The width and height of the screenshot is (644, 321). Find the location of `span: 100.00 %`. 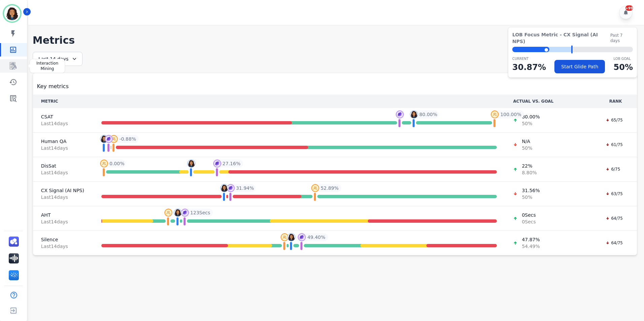

span: 100.00 % is located at coordinates (510, 114).